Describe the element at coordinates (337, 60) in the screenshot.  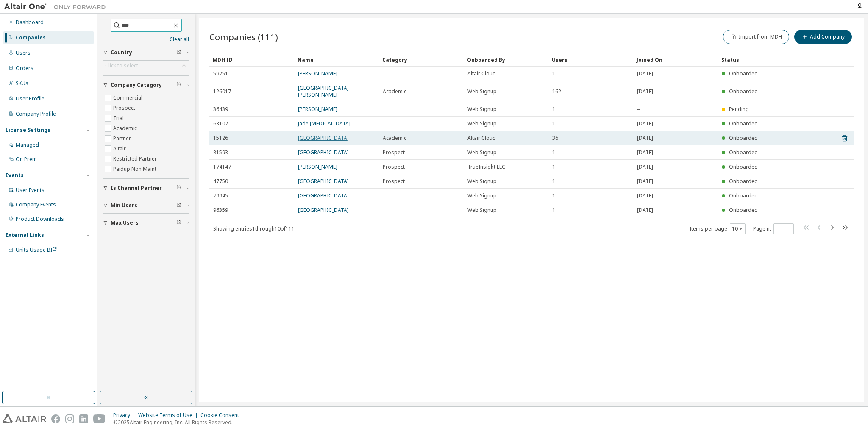
I see `div: Name` at that location.